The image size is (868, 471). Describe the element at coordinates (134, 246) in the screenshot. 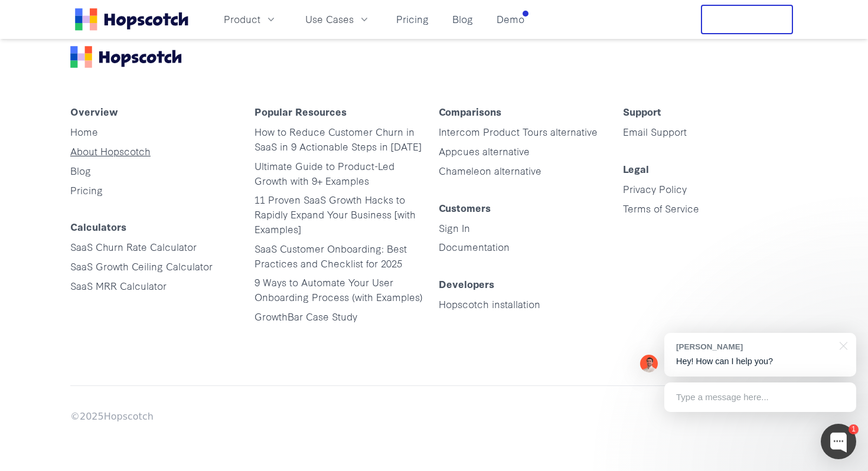

I see `a: SaaS Churn Rate Calculator` at that location.